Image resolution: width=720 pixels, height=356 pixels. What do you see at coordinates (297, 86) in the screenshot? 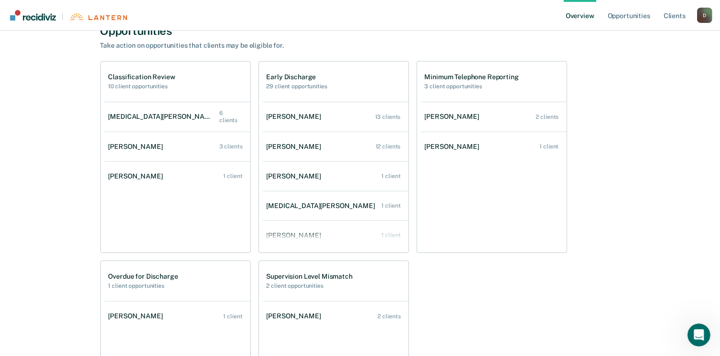
I see `h2: 29 client opportunities` at bounding box center [297, 86].